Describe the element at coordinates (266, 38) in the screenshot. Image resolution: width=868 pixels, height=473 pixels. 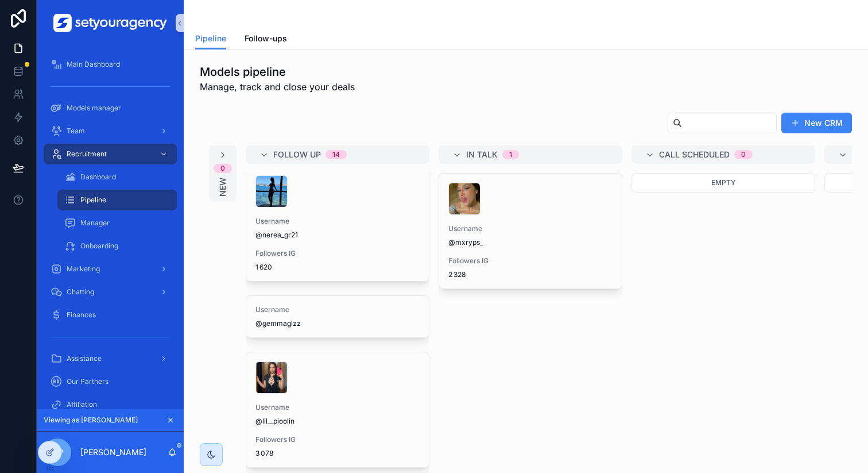
I see `span: Follow-ups` at that location.